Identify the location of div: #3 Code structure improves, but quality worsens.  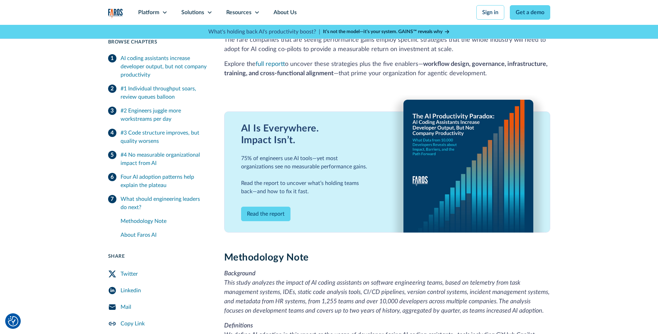
(164, 137).